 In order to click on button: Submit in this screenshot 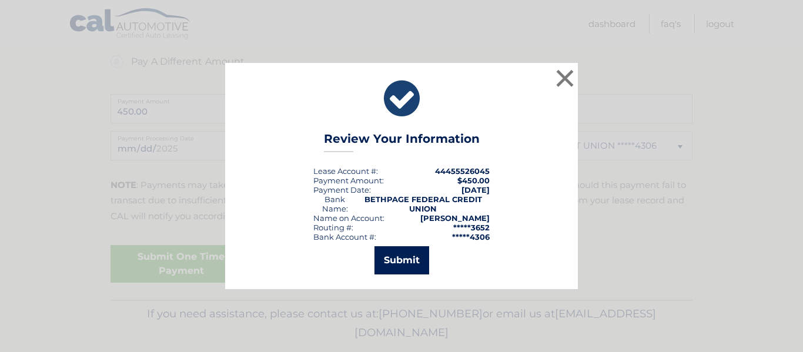, I will do `click(402, 260)`.